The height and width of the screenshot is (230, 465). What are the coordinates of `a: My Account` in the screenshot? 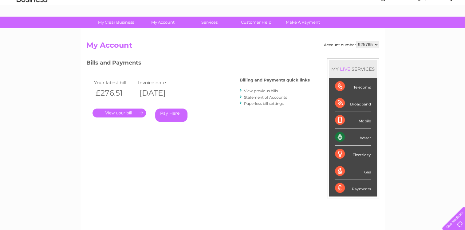 It's located at (162, 22).